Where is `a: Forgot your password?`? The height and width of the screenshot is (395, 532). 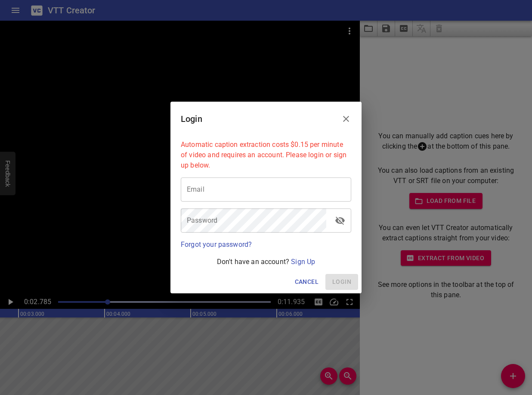 a: Forgot your password? is located at coordinates (216, 244).